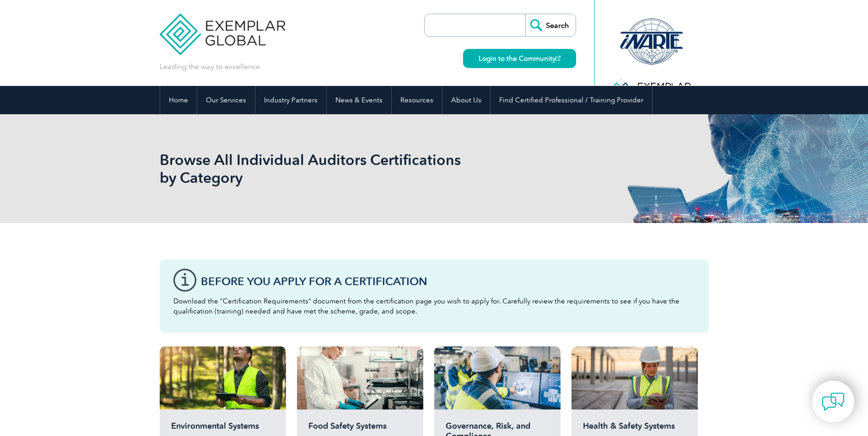 This screenshot has height=436, width=868. Describe the element at coordinates (466, 100) in the screenshot. I see `a: About Us` at that location.